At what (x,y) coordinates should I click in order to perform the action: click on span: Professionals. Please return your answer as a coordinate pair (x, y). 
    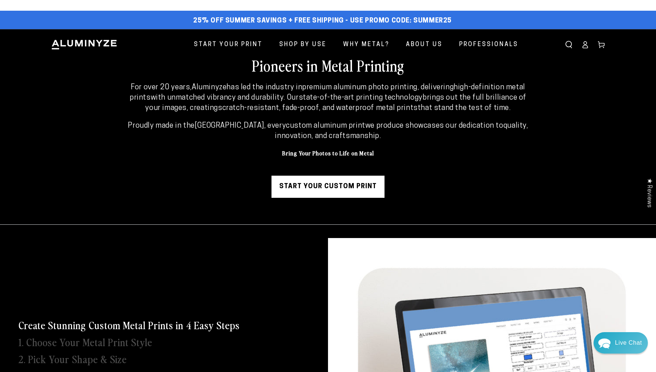
    Looking at the image, I should click on (489, 45).